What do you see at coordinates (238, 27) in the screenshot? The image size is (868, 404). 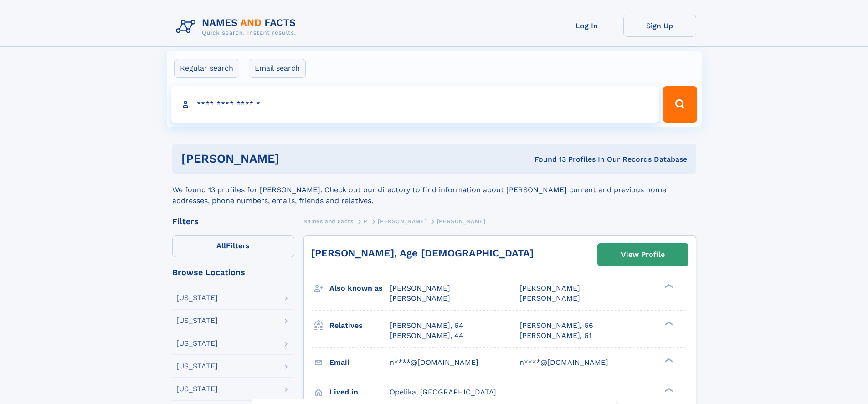 I see `img: Logo Names and Facts` at bounding box center [238, 27].